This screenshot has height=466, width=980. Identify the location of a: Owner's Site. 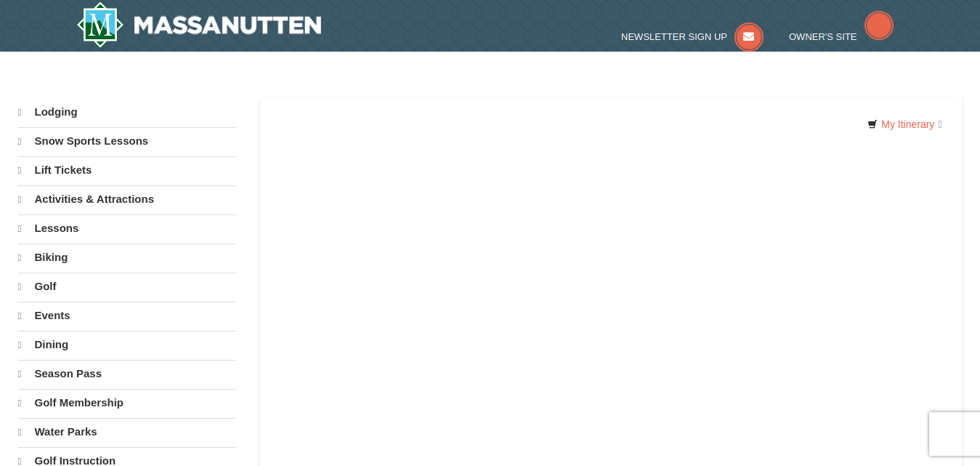
(842, 36).